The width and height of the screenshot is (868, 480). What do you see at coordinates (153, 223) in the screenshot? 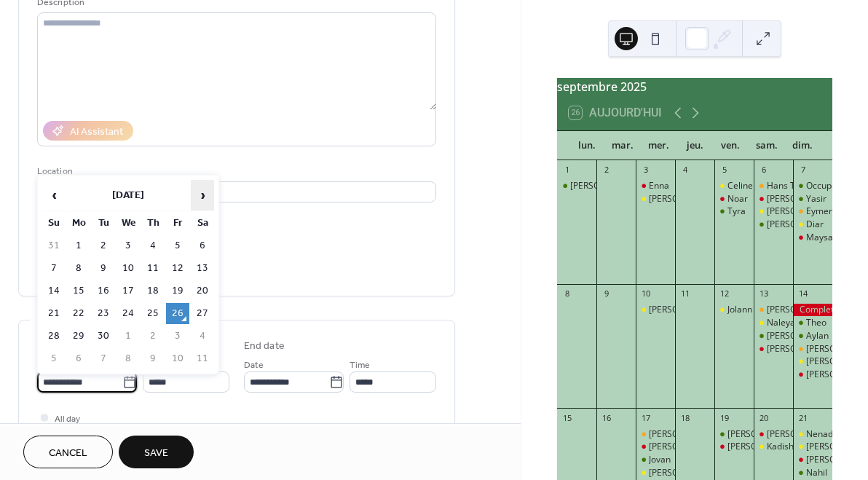
I see `th: Th` at bounding box center [153, 223].